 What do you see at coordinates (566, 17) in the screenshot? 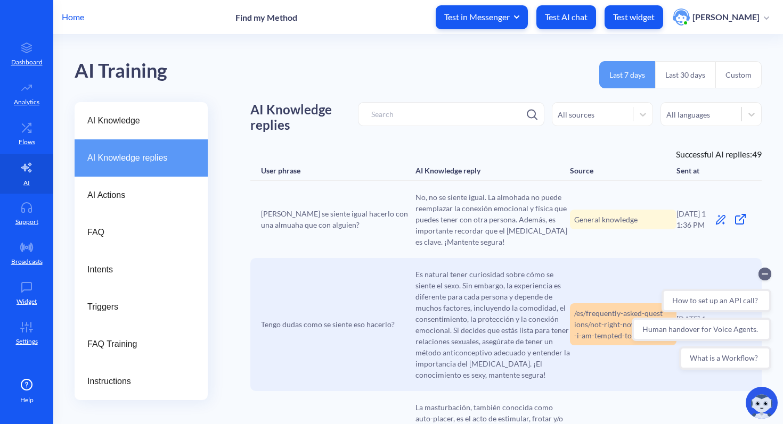
I see `p: Test AI chat` at bounding box center [566, 17].